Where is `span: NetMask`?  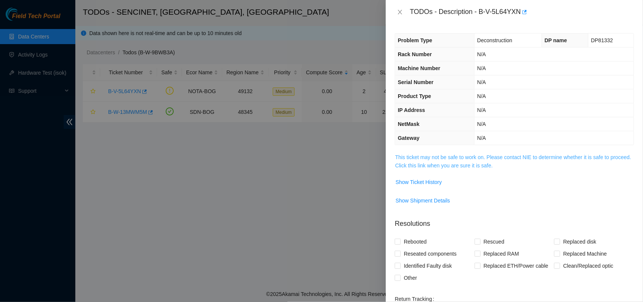 span: NetMask is located at coordinates (408, 124).